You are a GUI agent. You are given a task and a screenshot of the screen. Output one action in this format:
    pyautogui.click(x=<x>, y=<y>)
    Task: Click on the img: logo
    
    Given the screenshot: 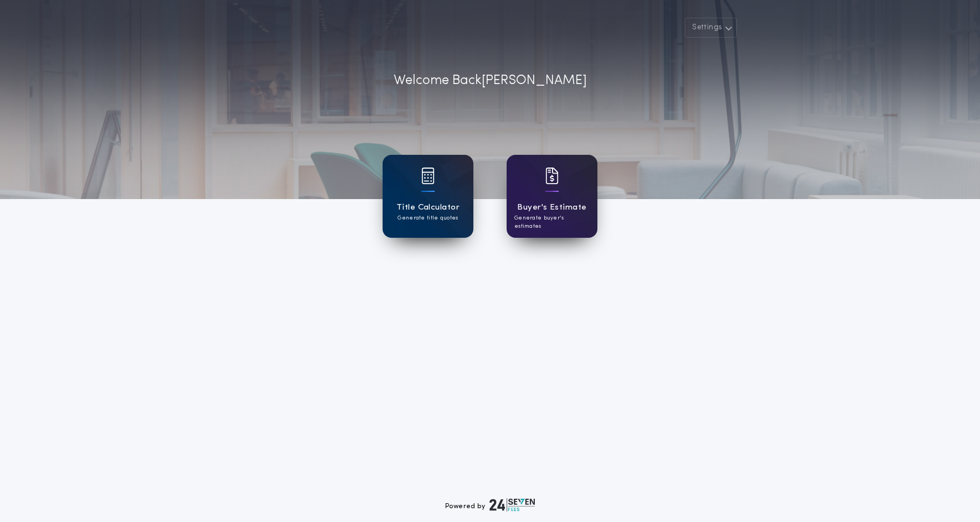 What is the action you would take?
    pyautogui.click(x=512, y=505)
    